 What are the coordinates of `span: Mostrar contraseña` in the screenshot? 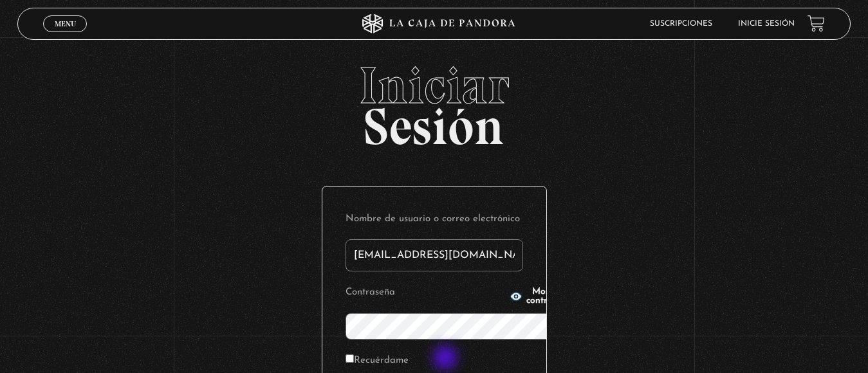 It's located at (548, 297).